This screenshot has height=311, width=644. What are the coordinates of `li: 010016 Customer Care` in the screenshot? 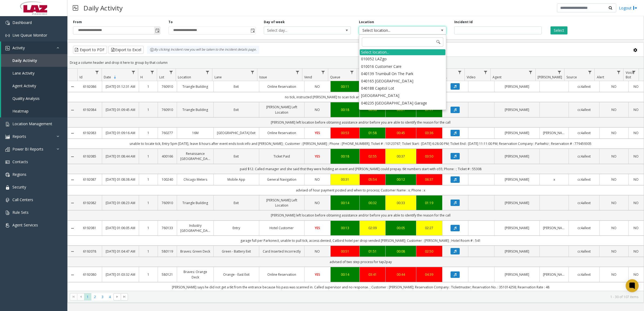 It's located at (402, 66).